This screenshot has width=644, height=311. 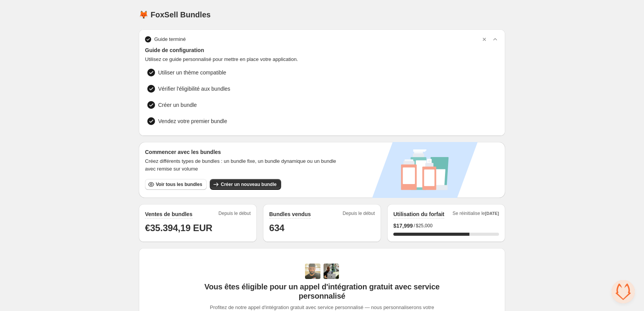 What do you see at coordinates (313, 271) in the screenshot?
I see `img: Adi` at bounding box center [313, 271].